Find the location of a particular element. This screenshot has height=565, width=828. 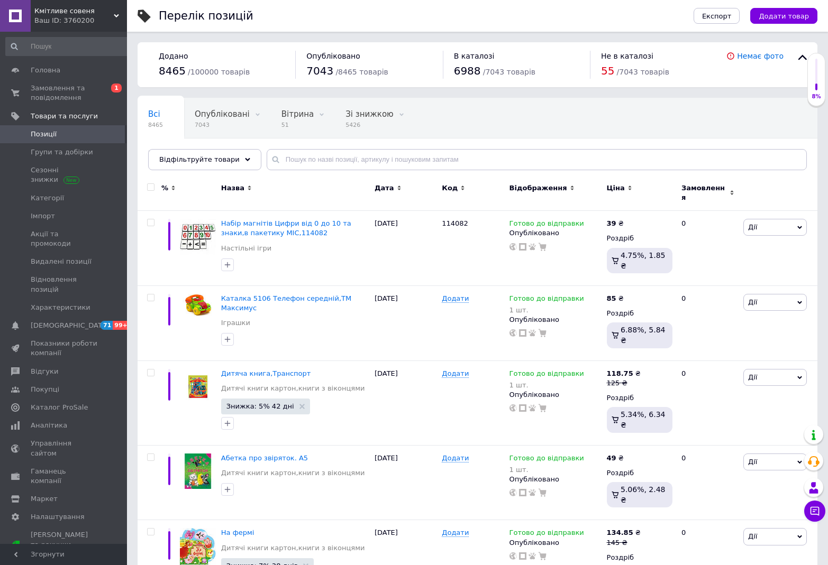

span: 5426 is located at coordinates (369, 125).